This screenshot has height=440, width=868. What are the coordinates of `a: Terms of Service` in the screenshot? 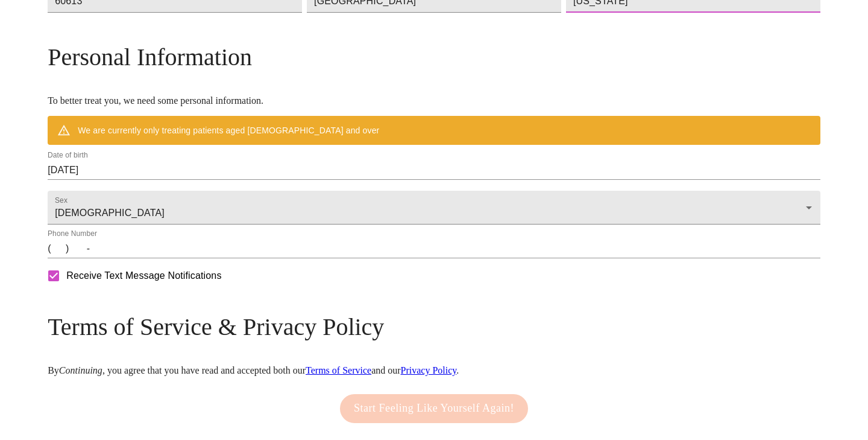 It's located at (338, 370).